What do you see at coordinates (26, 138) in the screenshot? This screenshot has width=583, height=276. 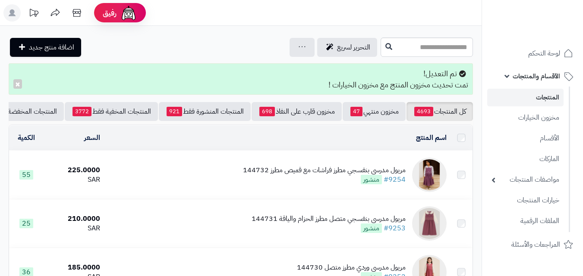 I see `a: الكمية` at bounding box center [26, 138].